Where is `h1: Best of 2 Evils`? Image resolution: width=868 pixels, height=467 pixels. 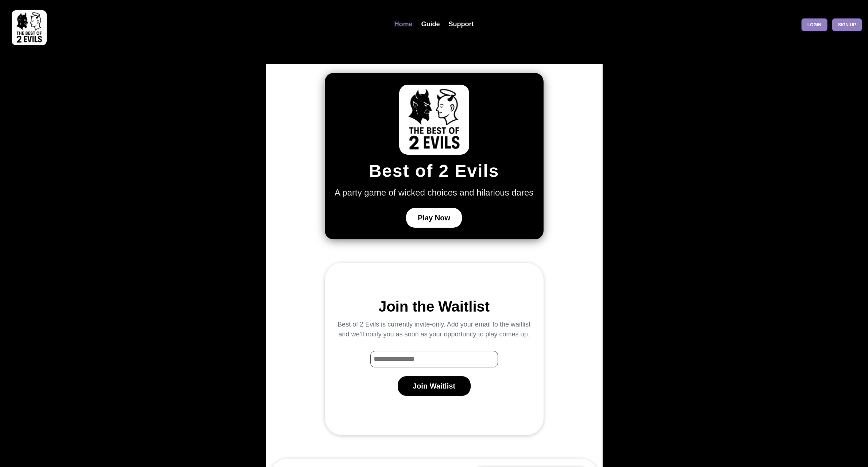 h1: Best of 2 Evils is located at coordinates (434, 171).